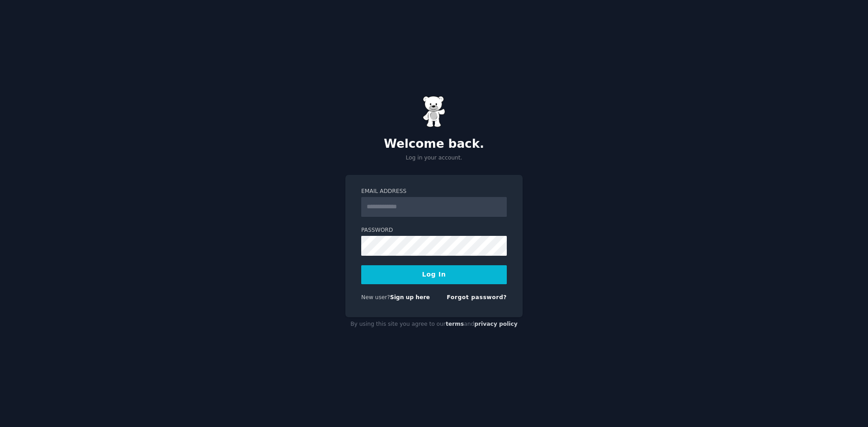 The height and width of the screenshot is (427, 868). What do you see at coordinates (434, 274) in the screenshot?
I see `button: Log In` at bounding box center [434, 274].